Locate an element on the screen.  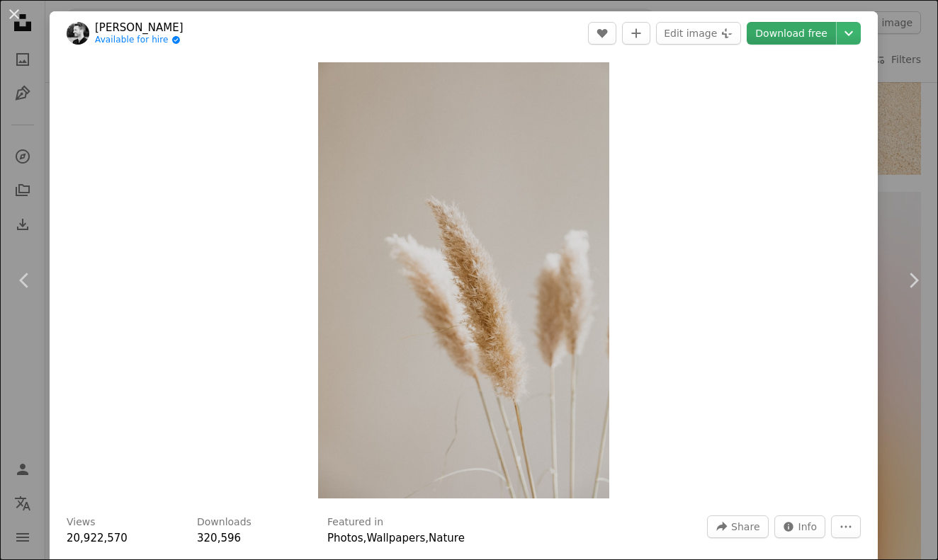
button: More Actions is located at coordinates (846, 527).